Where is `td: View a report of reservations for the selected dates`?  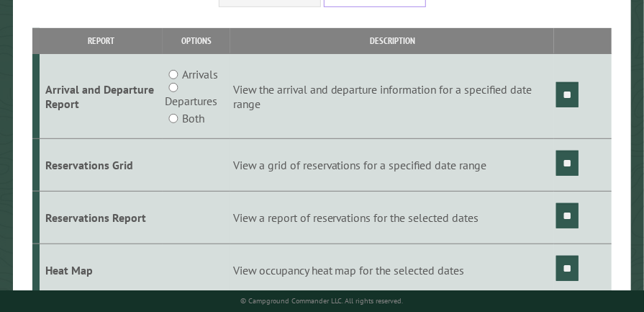 td: View a report of reservations for the selected dates is located at coordinates (392, 217).